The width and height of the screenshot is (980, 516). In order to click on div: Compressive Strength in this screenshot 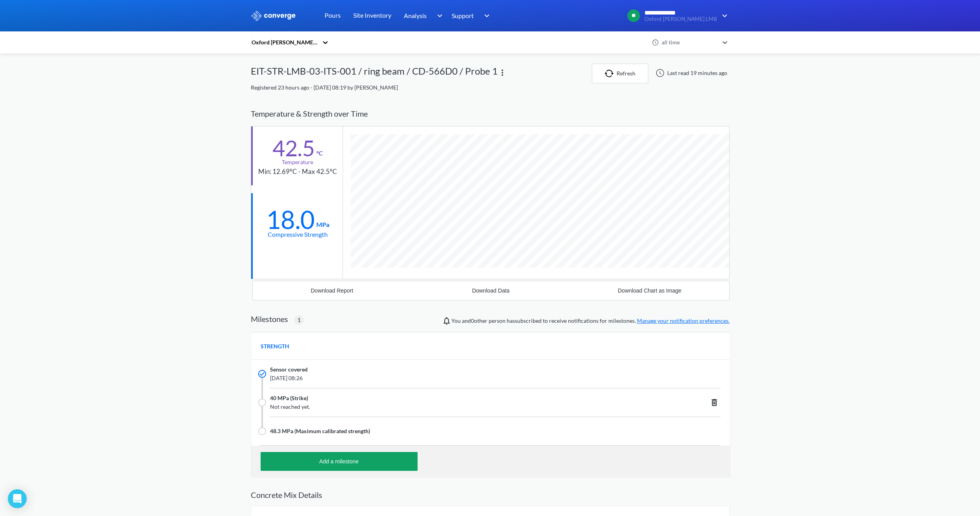, I will do `click(298, 234)`.